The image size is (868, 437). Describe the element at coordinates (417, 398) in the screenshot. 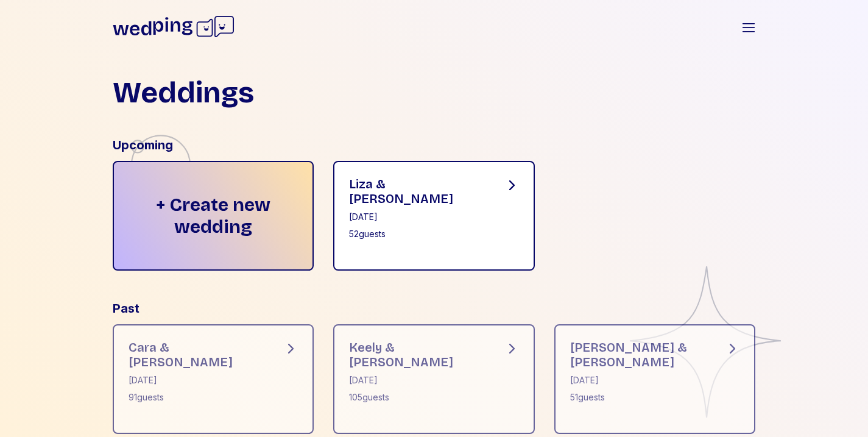

I see `div: 105 guests` at that location.